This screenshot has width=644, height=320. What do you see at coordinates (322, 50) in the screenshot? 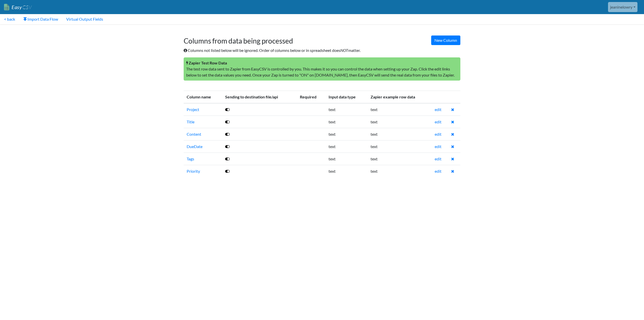
I see `p: Columns not listed below will be ignored. Order of columns below or in spreadsheet does matter.` at bounding box center [322, 50].